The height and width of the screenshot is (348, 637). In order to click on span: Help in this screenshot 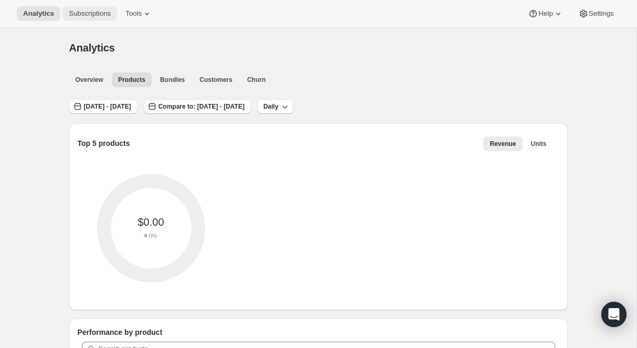, I will do `click(545, 14)`.